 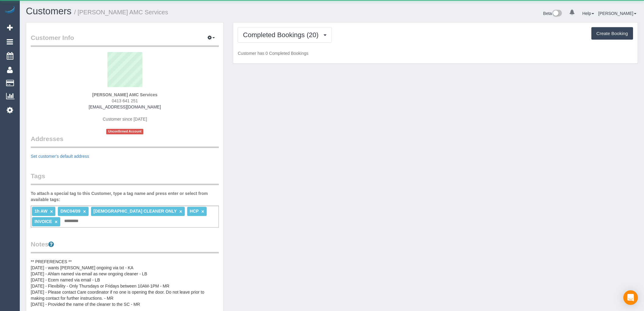 What do you see at coordinates (10, 10) in the screenshot?
I see `img: Automaid Logo` at bounding box center [10, 10].